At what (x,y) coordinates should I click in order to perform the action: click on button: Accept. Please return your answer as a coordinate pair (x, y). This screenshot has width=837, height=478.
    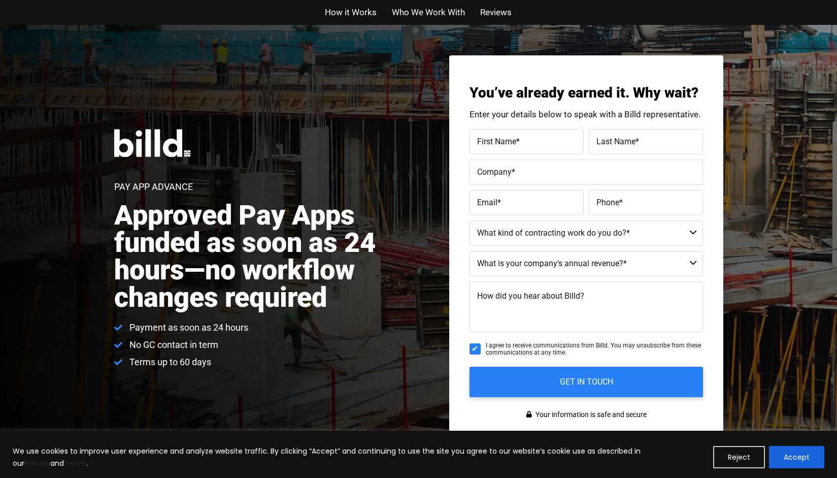
    Looking at the image, I should click on (797, 457).